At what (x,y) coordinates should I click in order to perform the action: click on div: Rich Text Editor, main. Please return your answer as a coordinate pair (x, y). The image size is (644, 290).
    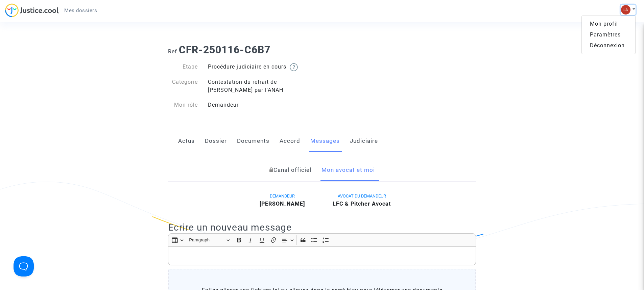
    Looking at the image, I should click on (322, 256).